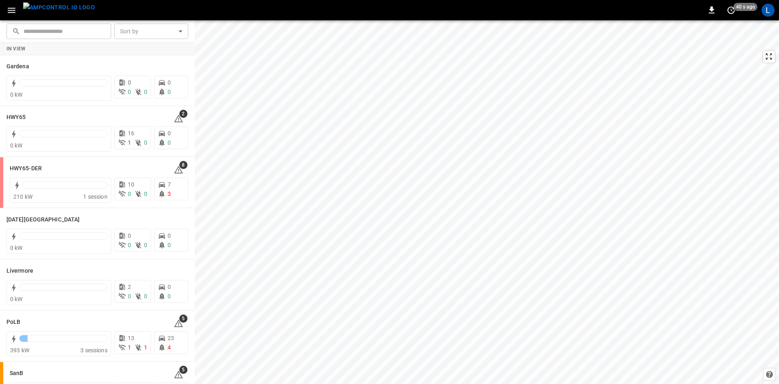 Image resolution: width=779 pixels, height=384 pixels. What do you see at coordinates (169, 347) in the screenshot?
I see `span: 4` at bounding box center [169, 347].